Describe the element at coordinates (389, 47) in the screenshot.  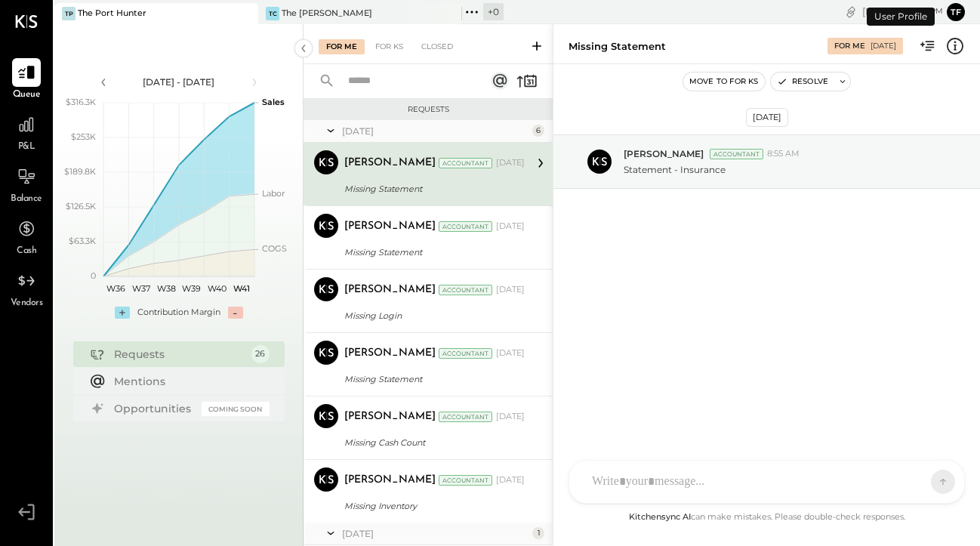
I see `div: For KS` at that location.